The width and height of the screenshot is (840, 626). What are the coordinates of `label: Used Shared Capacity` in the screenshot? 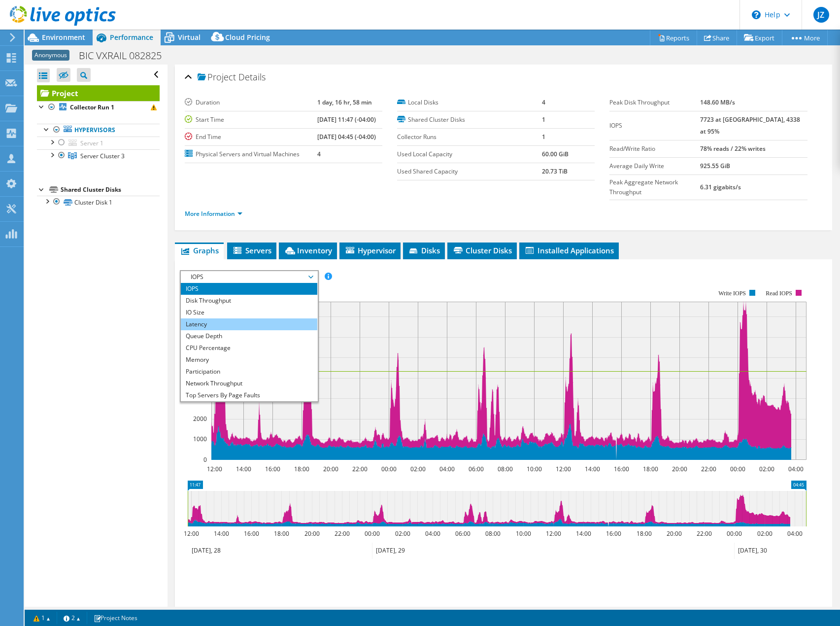 It's located at (469, 171).